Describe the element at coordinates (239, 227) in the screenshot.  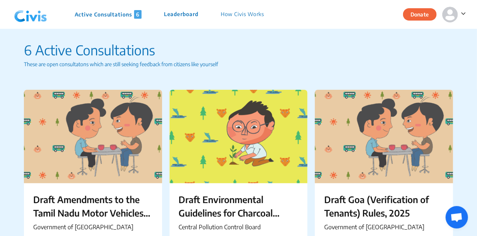
I see `p: Central Pollution Control Board` at that location.